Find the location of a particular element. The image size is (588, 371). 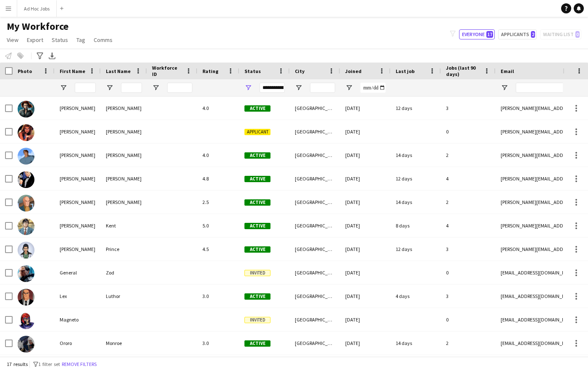

span: Jobs (last 90 days) is located at coordinates (463, 71).